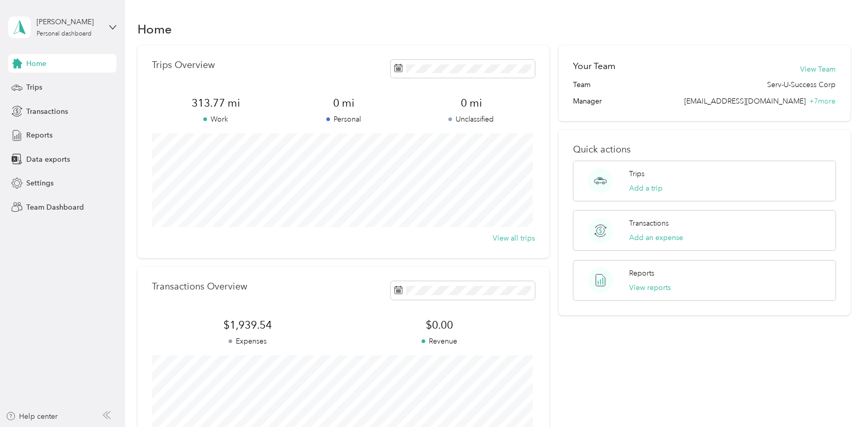 The height and width of the screenshot is (427, 868). Describe the element at coordinates (36, 64) in the screenshot. I see `span: Home` at that location.